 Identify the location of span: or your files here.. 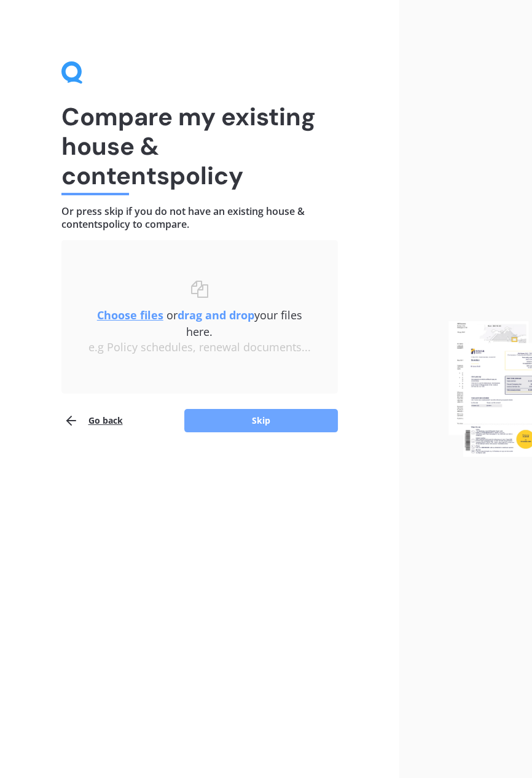
(199, 323).